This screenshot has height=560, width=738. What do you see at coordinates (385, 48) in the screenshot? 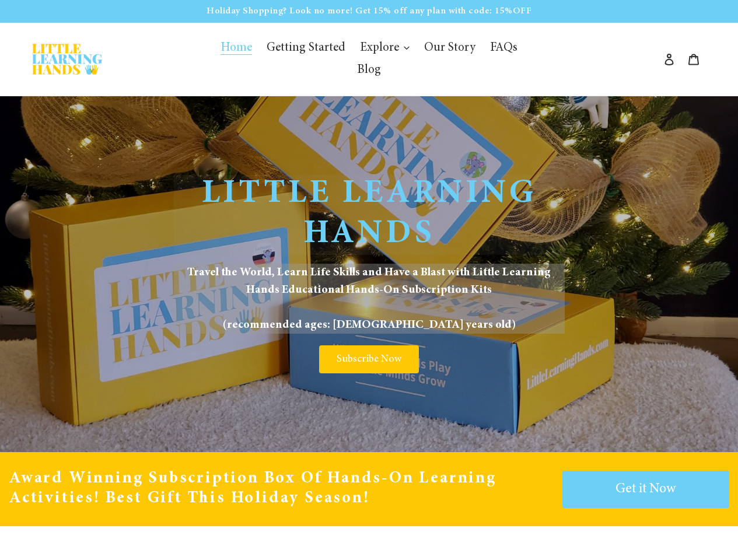
I see `button: Explore` at bounding box center [385, 48].